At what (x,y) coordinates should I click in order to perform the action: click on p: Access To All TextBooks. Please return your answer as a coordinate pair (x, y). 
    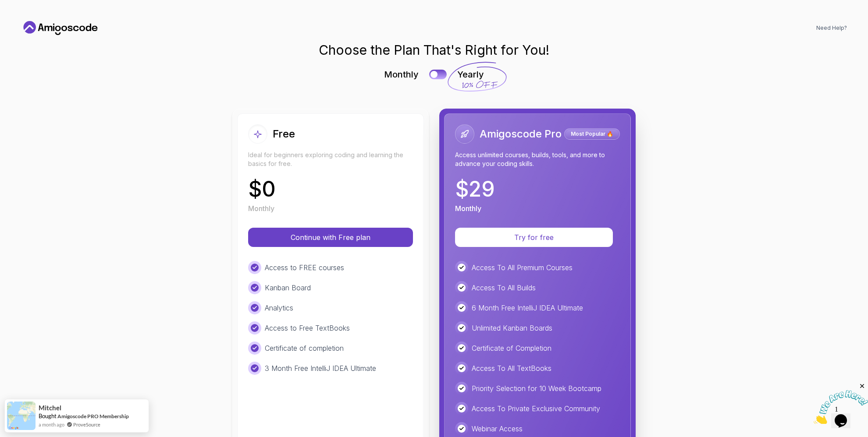
    Looking at the image, I should click on (511, 368).